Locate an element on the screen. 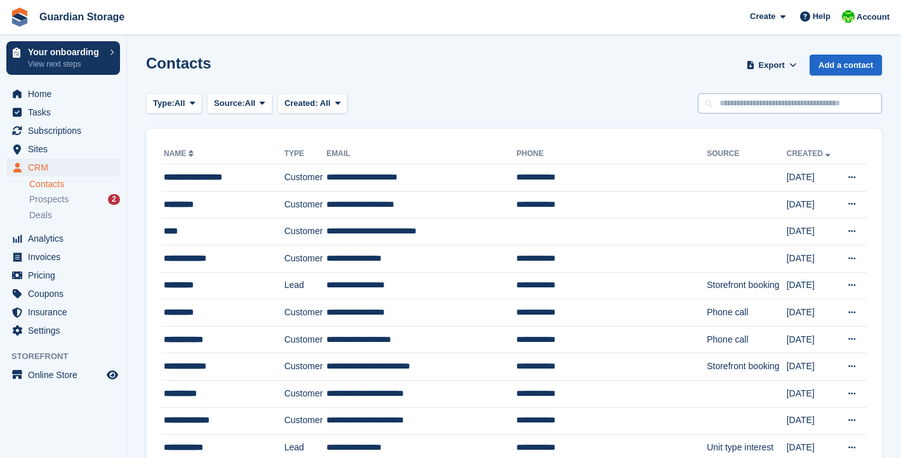  span: Pricing is located at coordinates (66, 275).